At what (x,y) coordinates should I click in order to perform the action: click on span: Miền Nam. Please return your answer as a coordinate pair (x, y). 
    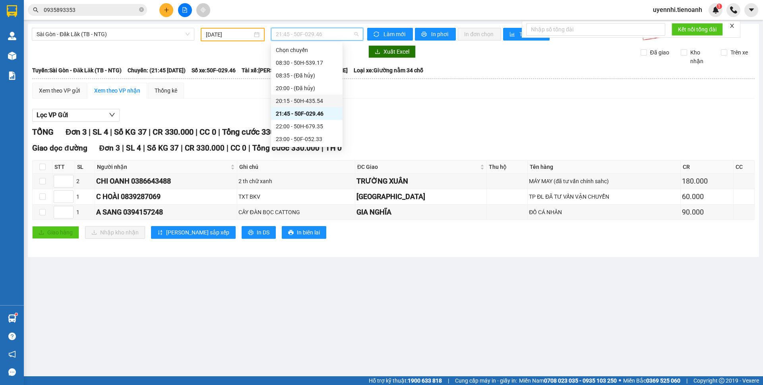
    Looking at the image, I should click on (568, 381).